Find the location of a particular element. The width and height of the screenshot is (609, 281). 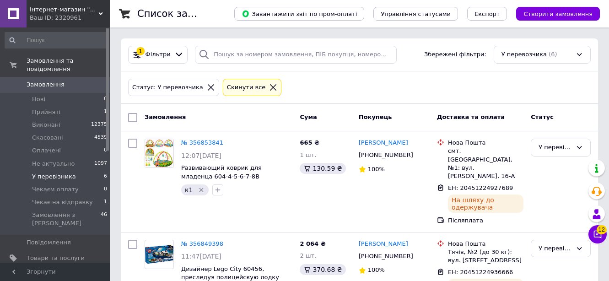

span: Не актуально is located at coordinates (53, 164).